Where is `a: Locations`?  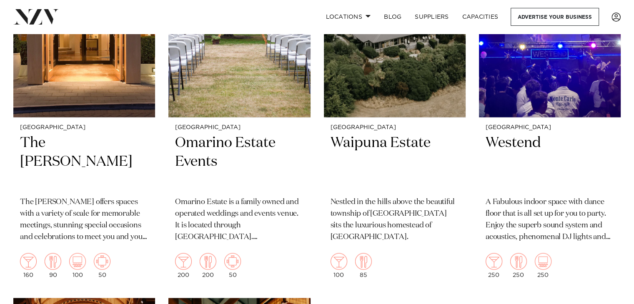 a: Locations is located at coordinates (348, 17).